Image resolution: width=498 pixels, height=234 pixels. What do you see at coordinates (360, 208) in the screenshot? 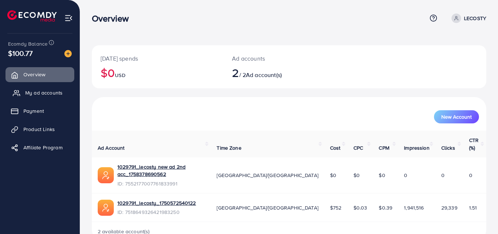
I see `span: $0.03` at bounding box center [360, 208].